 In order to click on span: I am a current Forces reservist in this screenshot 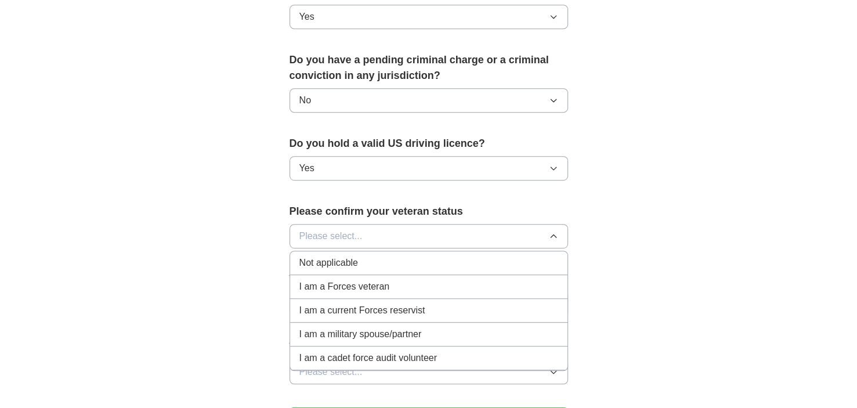, I will do `click(362, 310)`.